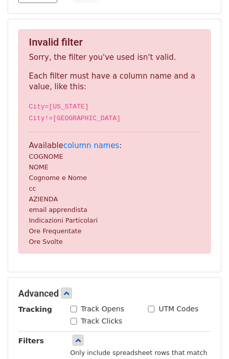 Image resolution: width=229 pixels, height=359 pixels. I want to click on small: Indicazioni Particolari, so click(63, 220).